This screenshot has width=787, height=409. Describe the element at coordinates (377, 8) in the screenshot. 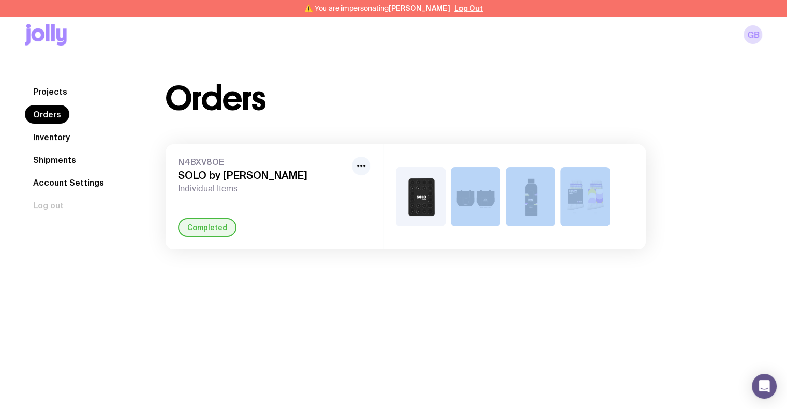

I see `span: ⚠️ You are impersonating` at that location.